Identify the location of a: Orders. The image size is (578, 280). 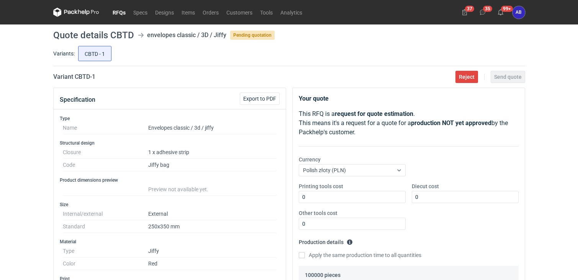
(211, 12).